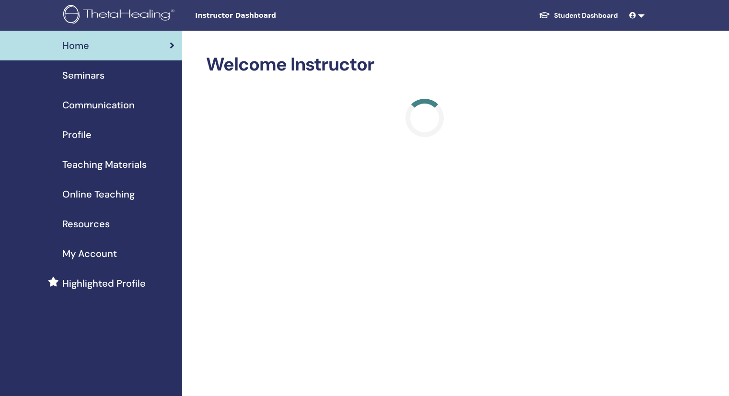 The height and width of the screenshot is (396, 729). I want to click on span: Profile, so click(77, 135).